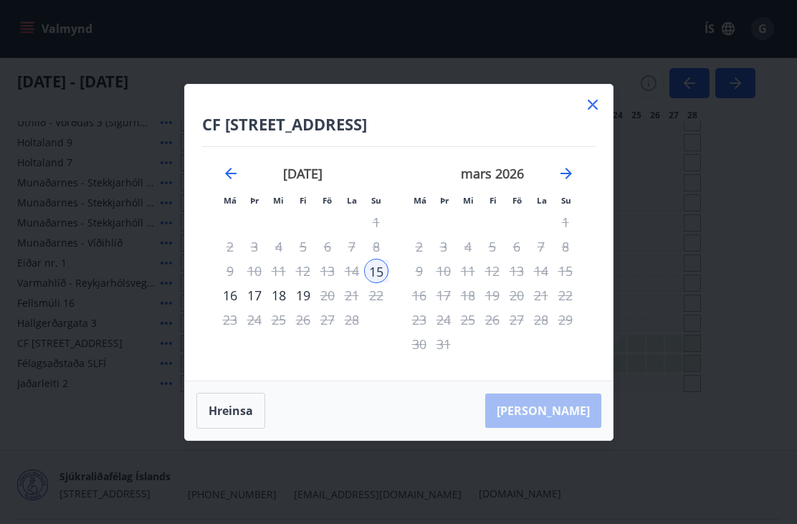 The image size is (797, 524). What do you see at coordinates (492, 295) in the screenshot?
I see `td: Not available. fimmtudagur, 19. mars 2026` at bounding box center [492, 295].